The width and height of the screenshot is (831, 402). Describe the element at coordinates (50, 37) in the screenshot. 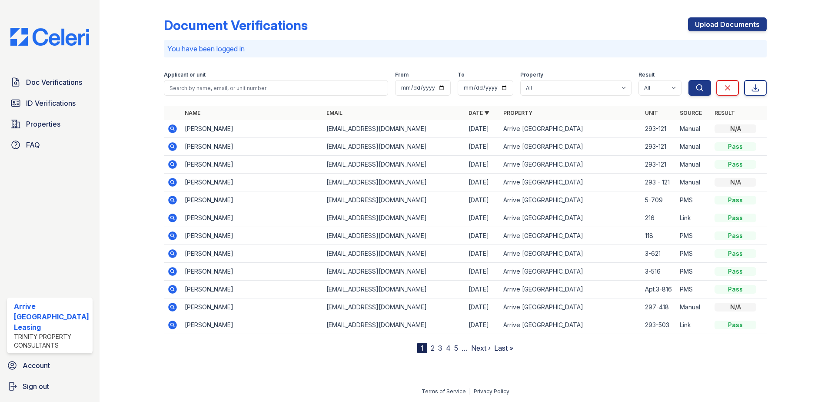

I see `img: CE_Logo_Blue-a8612792a0a2168367f1c8372b55b34899dd931a85d93a1a3d3e32e68fde9ad4.png` at that location.